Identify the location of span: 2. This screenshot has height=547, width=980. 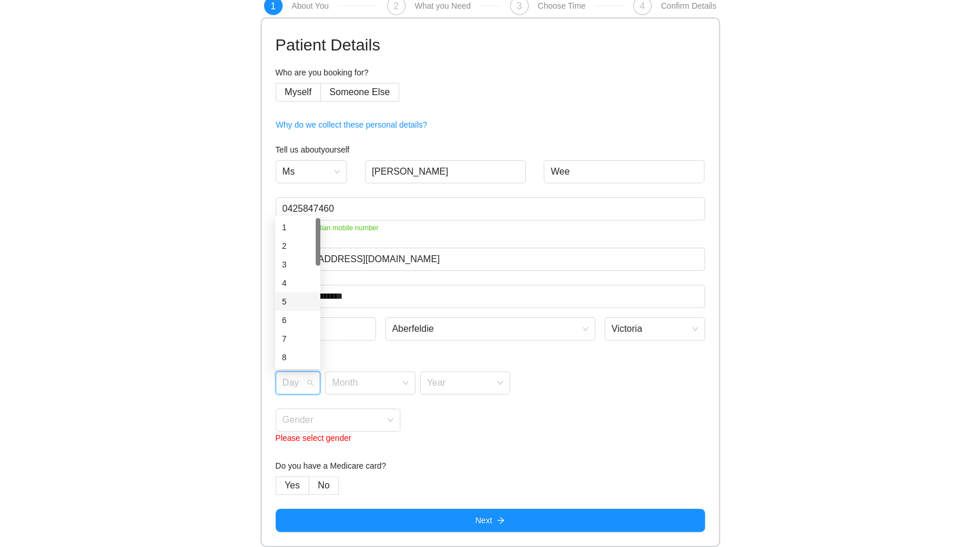
(396, 6).